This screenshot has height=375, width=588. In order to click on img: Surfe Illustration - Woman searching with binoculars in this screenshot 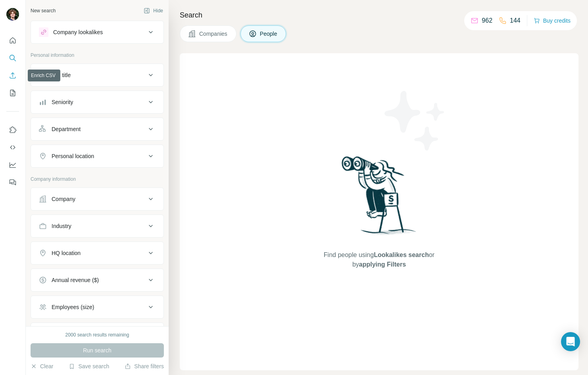, I will do `click(379, 198)`.